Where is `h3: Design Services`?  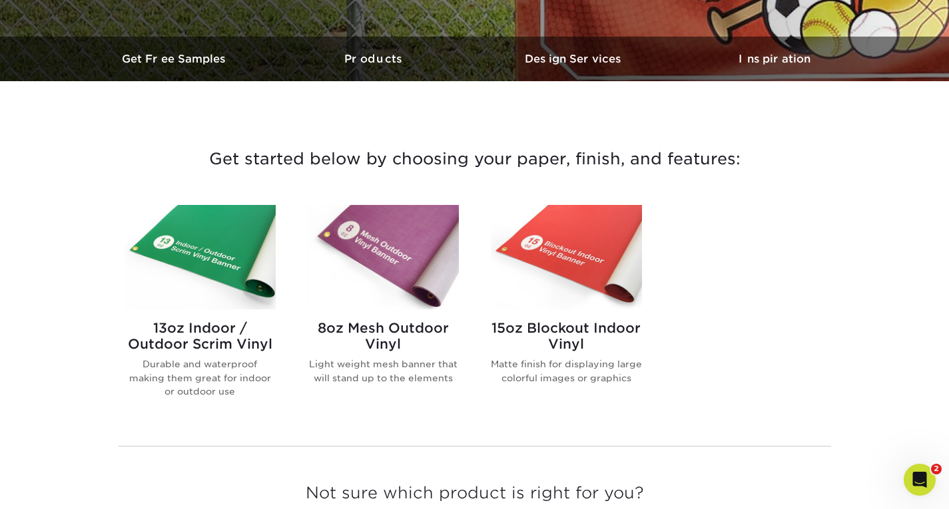
h3: Design Services is located at coordinates (574, 59).